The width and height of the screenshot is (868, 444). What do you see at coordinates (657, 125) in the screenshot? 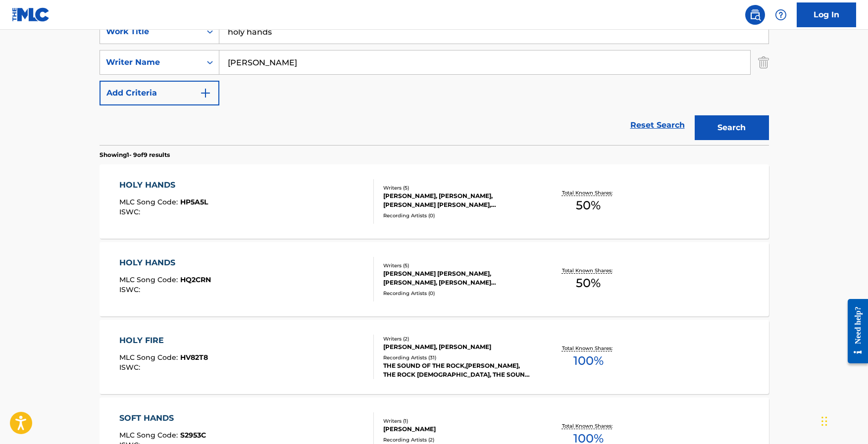
I see `a: Reset Search` at bounding box center [657, 125].